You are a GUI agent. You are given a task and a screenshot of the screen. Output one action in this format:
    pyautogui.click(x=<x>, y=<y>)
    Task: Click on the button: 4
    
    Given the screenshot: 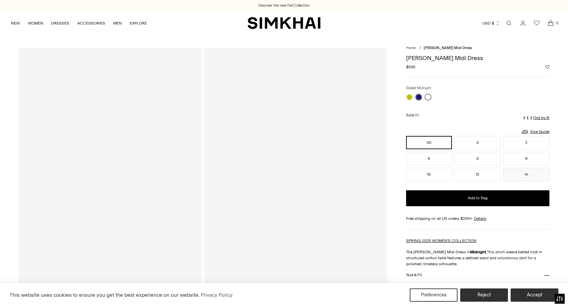 What is the action you would take?
    pyautogui.click(x=429, y=159)
    